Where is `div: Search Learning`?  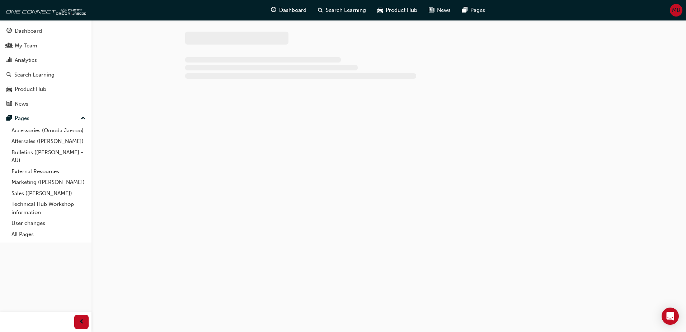
div: Search Learning is located at coordinates (34, 75).